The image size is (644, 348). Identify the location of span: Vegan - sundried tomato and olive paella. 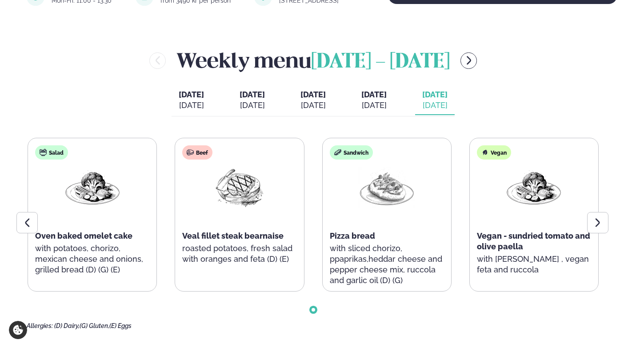
(533, 241).